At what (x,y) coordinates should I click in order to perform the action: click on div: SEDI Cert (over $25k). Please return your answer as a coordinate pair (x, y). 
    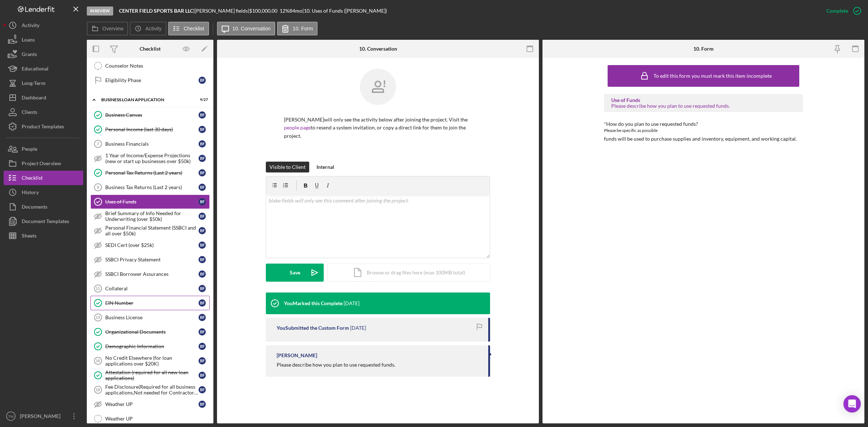
    Looking at the image, I should click on (152, 245).